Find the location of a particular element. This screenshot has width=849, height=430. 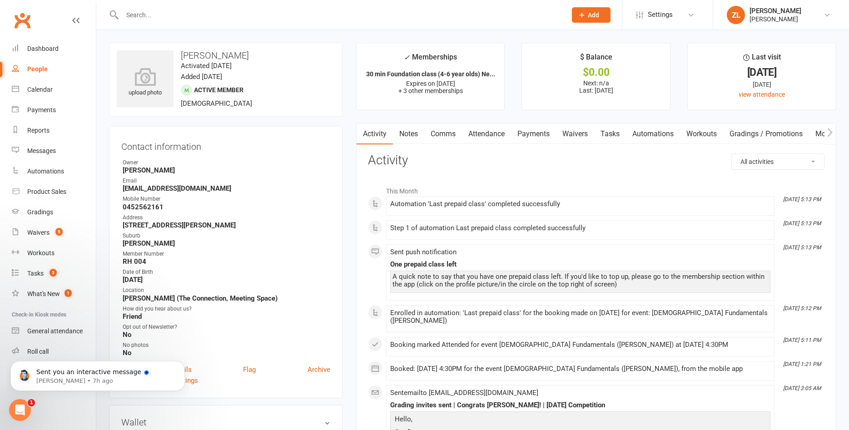

div: How did you hear about us? is located at coordinates (226, 309).